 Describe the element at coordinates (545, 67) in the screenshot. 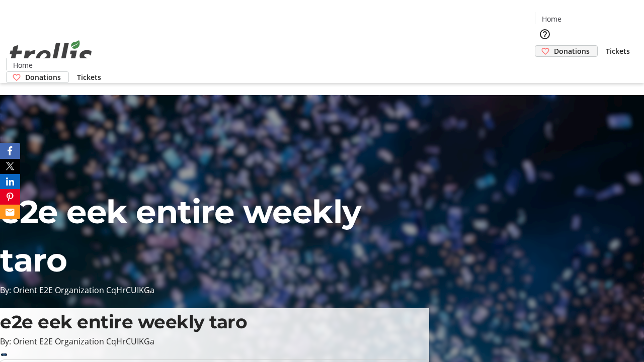

I see `button: Cart` at that location.